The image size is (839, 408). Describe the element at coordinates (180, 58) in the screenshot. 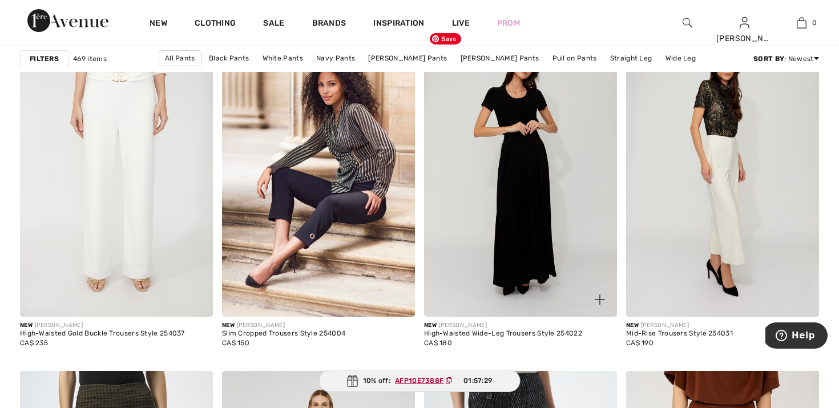

I see `a: All Pants` at that location.